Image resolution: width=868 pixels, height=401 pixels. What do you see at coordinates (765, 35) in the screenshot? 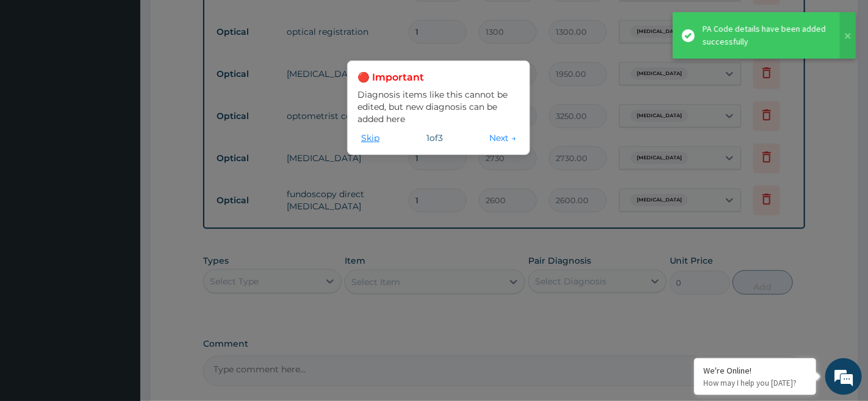
I see `div: PA Code details have been added successfully` at bounding box center [765, 35].